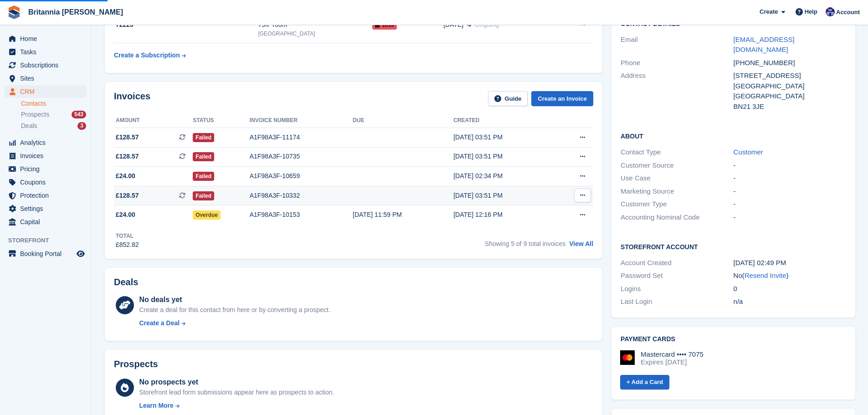 The image size is (868, 415). I want to click on span: Sites, so click(47, 78).